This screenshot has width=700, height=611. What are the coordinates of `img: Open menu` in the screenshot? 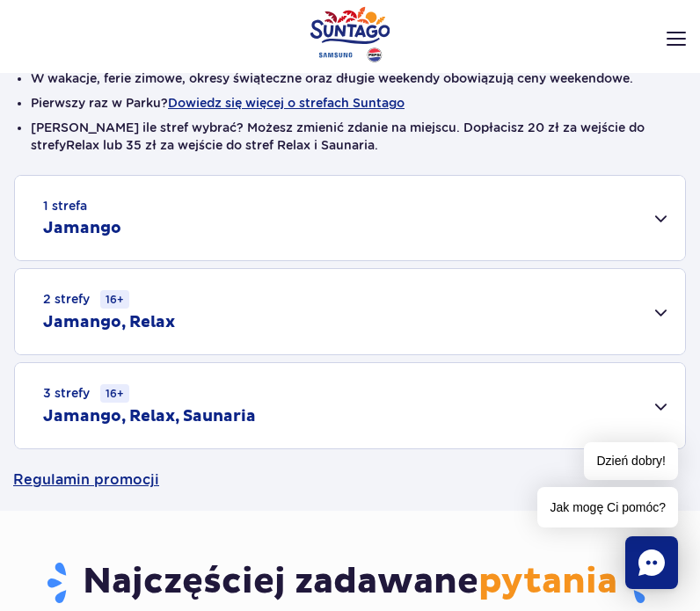 It's located at (676, 38).